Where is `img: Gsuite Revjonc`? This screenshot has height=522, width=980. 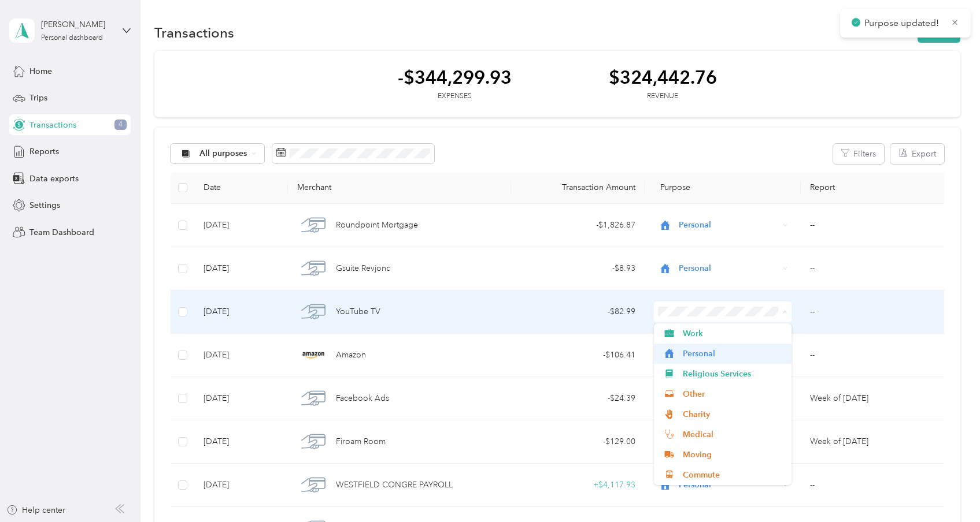
img: Gsuite Revjonc is located at coordinates (313, 269).